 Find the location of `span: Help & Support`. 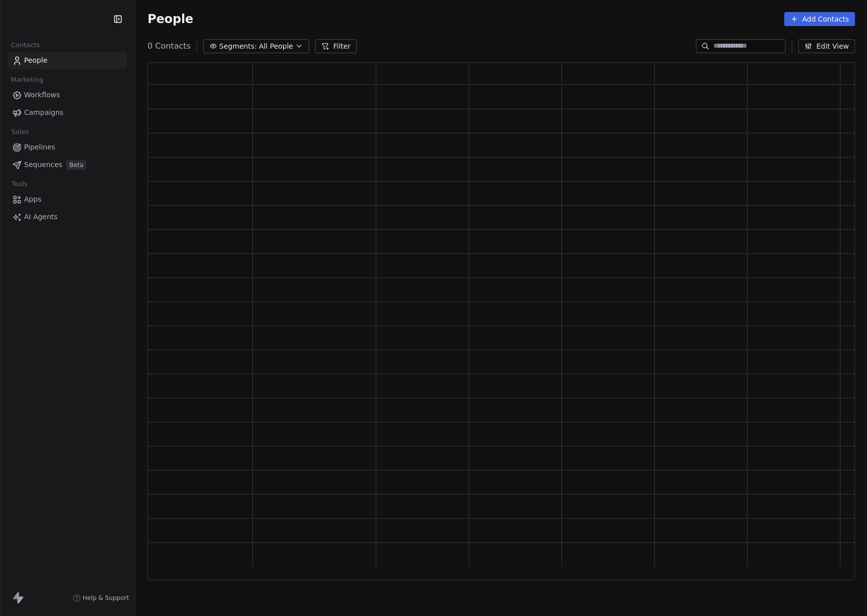

span: Help & Support is located at coordinates (106, 598).